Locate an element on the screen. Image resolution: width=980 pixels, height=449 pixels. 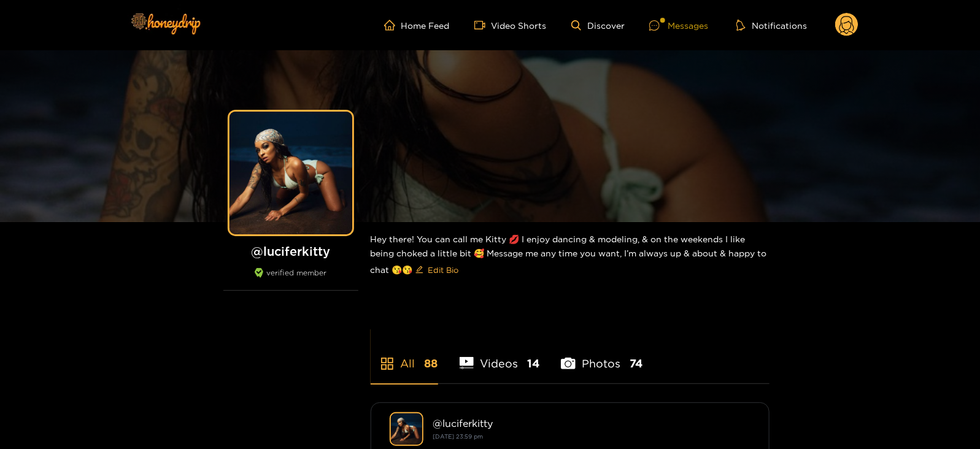
a: Discover is located at coordinates (598, 25).